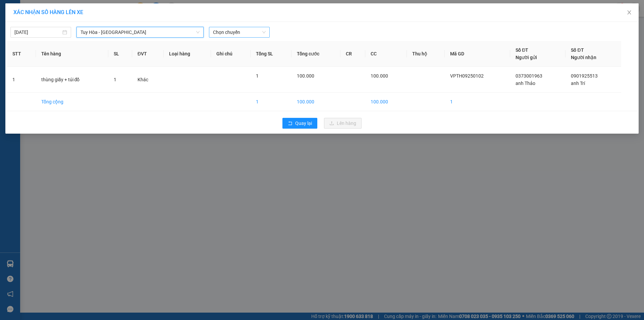  I want to click on input: 14/09/2025, so click(38, 32).